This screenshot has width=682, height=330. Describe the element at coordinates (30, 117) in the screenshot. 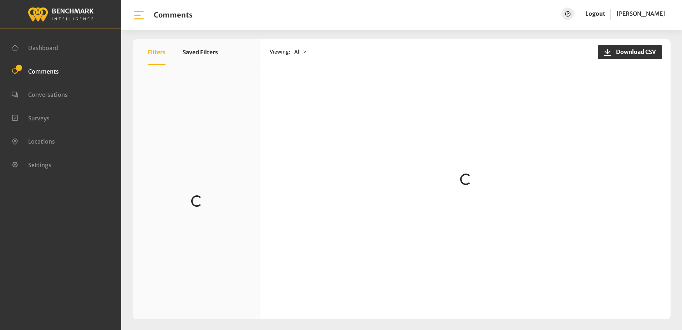

I see `a: Surveys` at that location.